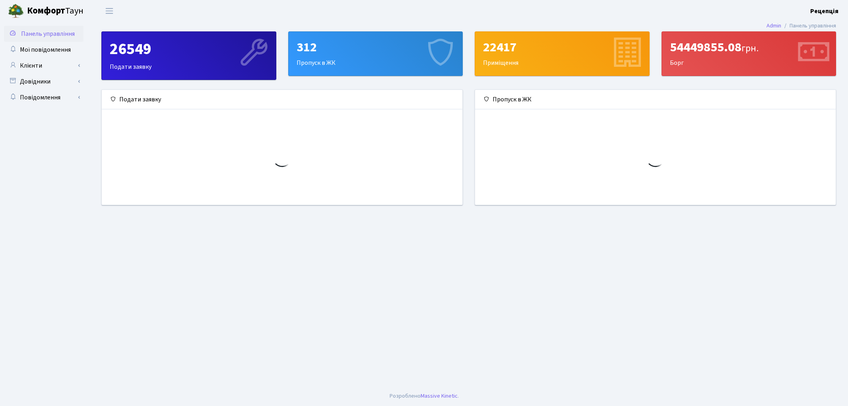  What do you see at coordinates (44, 34) in the screenshot?
I see `a: Панель управління` at bounding box center [44, 34].